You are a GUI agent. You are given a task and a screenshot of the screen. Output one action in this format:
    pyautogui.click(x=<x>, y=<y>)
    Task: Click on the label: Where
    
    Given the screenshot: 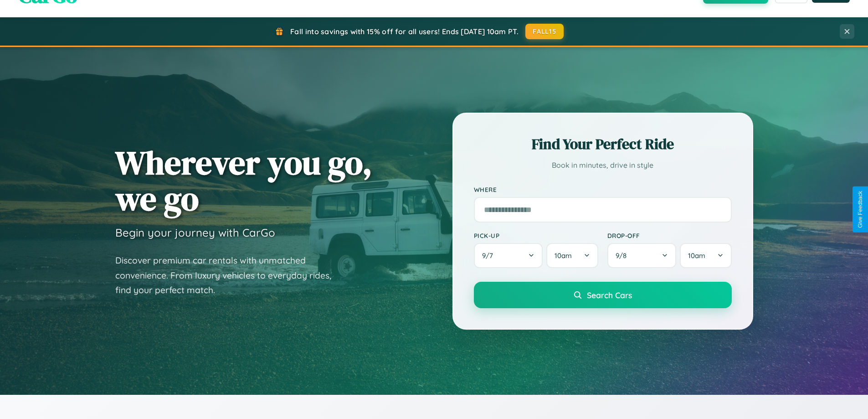 What is the action you would take?
    pyautogui.click(x=603, y=189)
    